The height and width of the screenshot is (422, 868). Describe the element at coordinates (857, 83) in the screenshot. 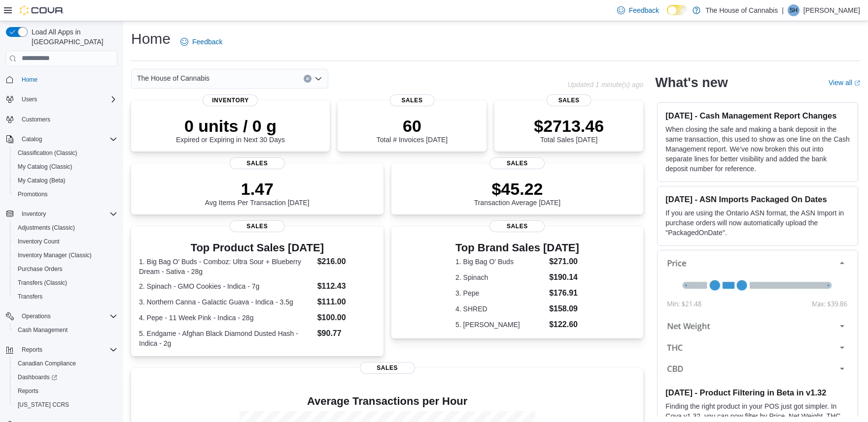

I see `svg: External link` at that location.